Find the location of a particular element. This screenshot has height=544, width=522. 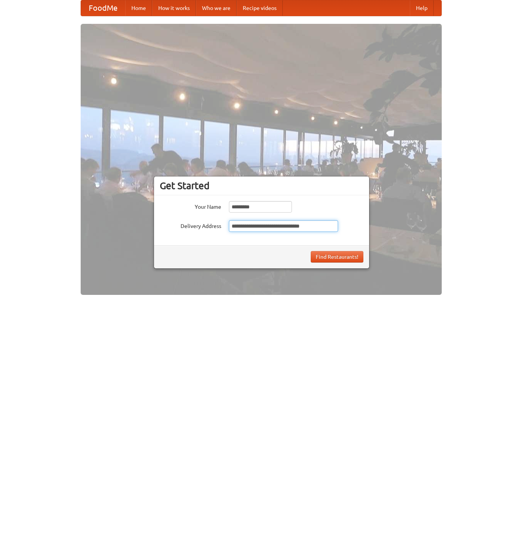

a: How it works is located at coordinates (174, 8).